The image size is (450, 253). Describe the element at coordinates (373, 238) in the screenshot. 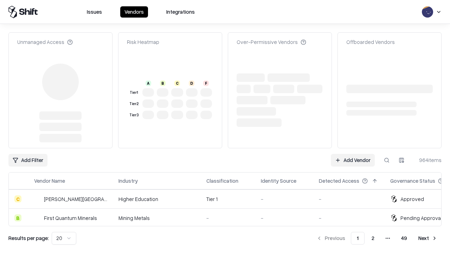

I see `button: 2` at that location.